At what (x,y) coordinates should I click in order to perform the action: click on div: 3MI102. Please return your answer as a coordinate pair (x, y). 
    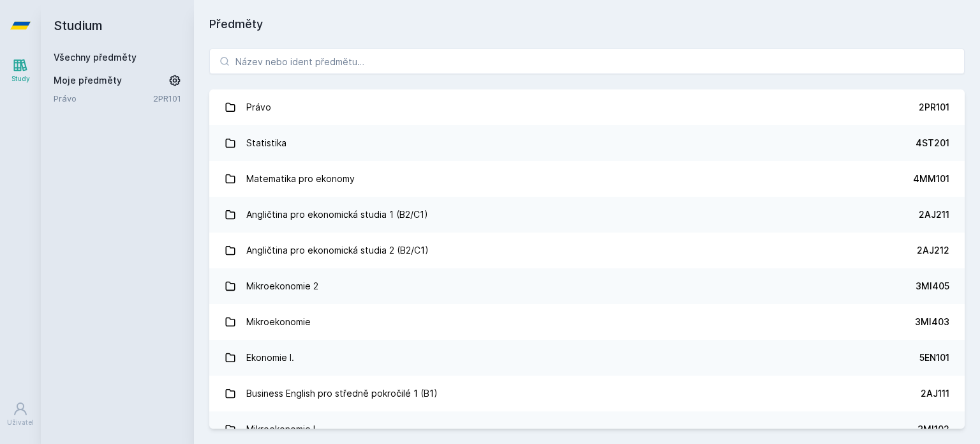
    Looking at the image, I should click on (934, 429).